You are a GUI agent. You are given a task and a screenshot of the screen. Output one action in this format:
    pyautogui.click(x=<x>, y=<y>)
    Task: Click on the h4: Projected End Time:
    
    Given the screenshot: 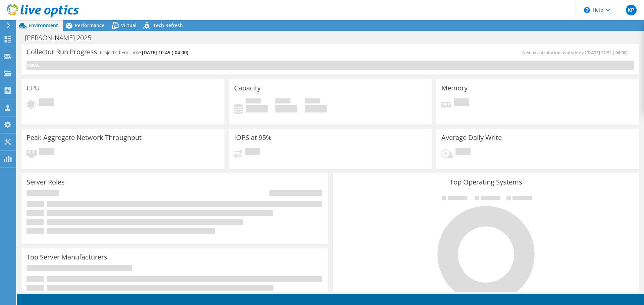 What is the action you would take?
    pyautogui.click(x=144, y=53)
    